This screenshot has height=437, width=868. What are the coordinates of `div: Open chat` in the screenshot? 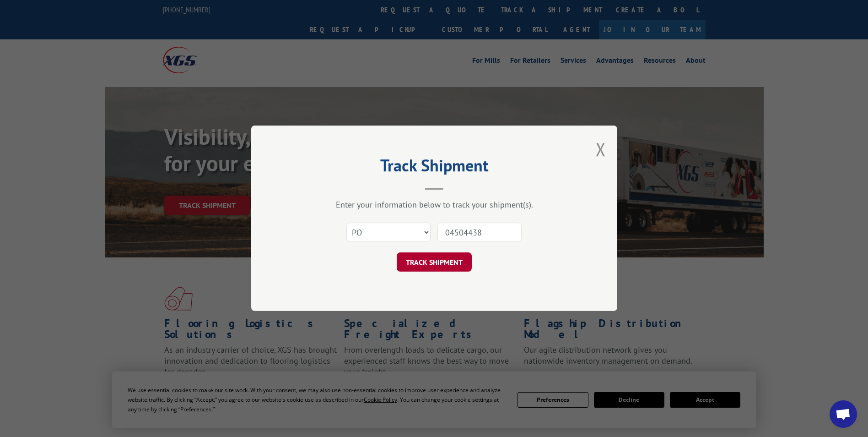 It's located at (843, 414).